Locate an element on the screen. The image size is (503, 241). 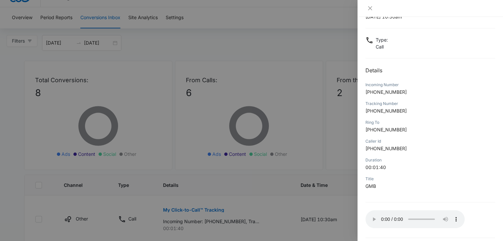
div: Caller Id is located at coordinates (430, 141).